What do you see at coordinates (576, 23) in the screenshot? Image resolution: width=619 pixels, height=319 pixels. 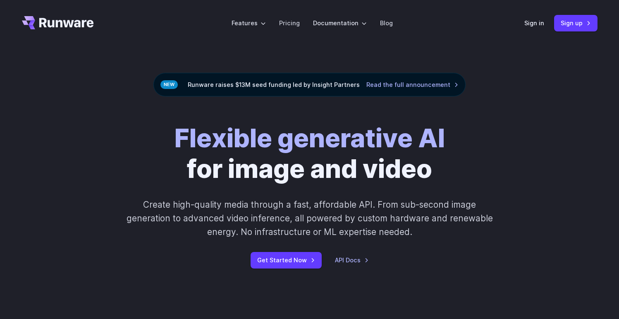 I see `a: Sign up` at bounding box center [576, 23].